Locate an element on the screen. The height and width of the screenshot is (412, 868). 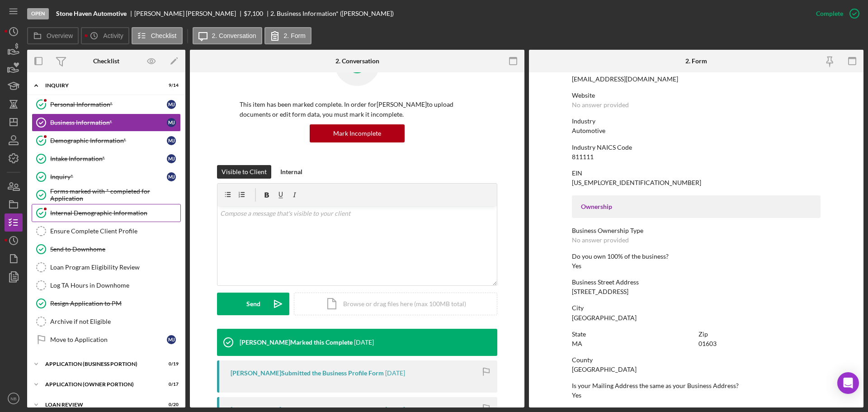
a: Loan Program Eligibility Review is located at coordinates (107, 268).